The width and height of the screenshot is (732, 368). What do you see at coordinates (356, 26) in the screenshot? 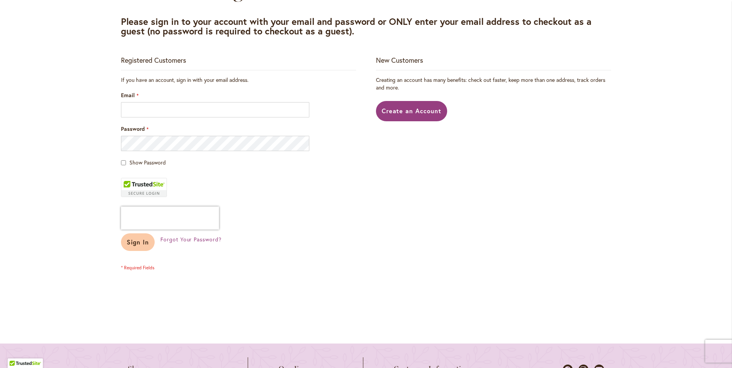
I see `strong: Please sign in to your account with your email and password or ONLY enter your email address to c...` at bounding box center [356, 26].